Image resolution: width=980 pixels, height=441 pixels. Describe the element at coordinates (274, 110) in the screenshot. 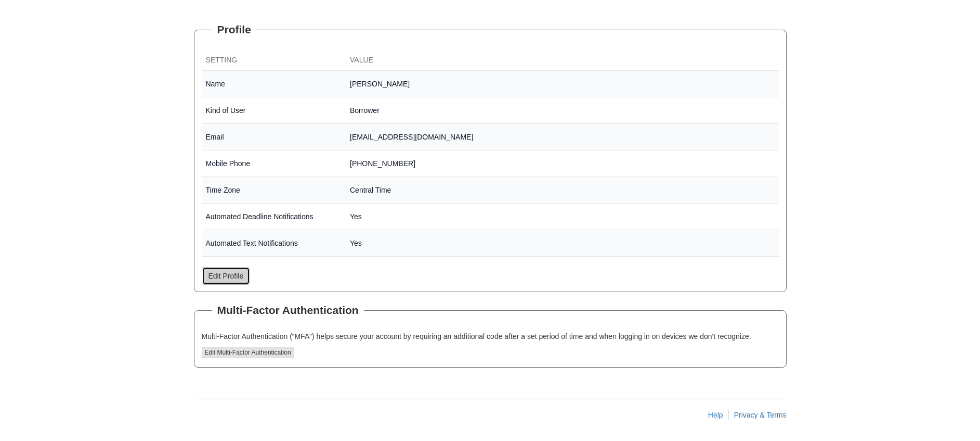

I see `td: Kind of User` at that location.